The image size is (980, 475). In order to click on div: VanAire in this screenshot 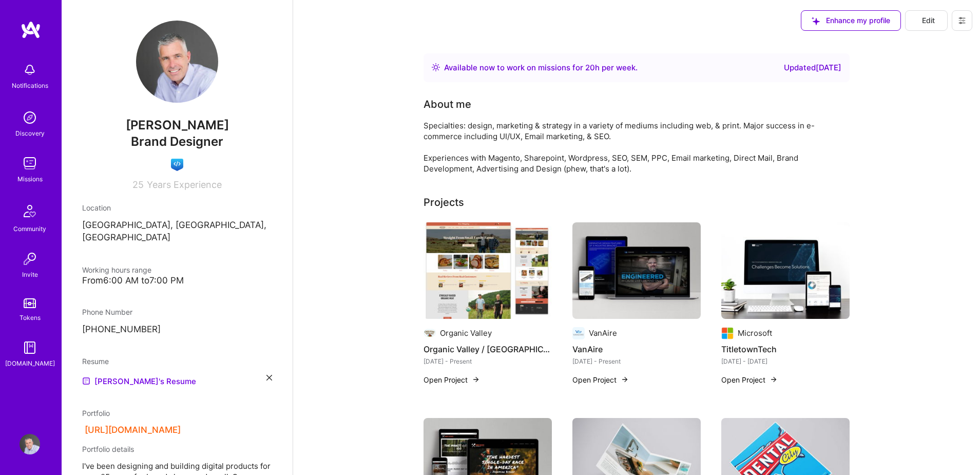, I will do `click(603, 333)`.